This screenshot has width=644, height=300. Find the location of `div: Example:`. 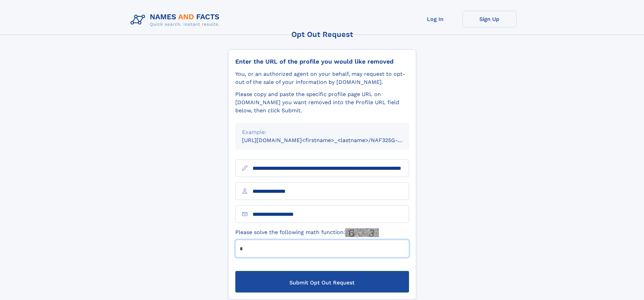

div: Example: is located at coordinates (322, 133).